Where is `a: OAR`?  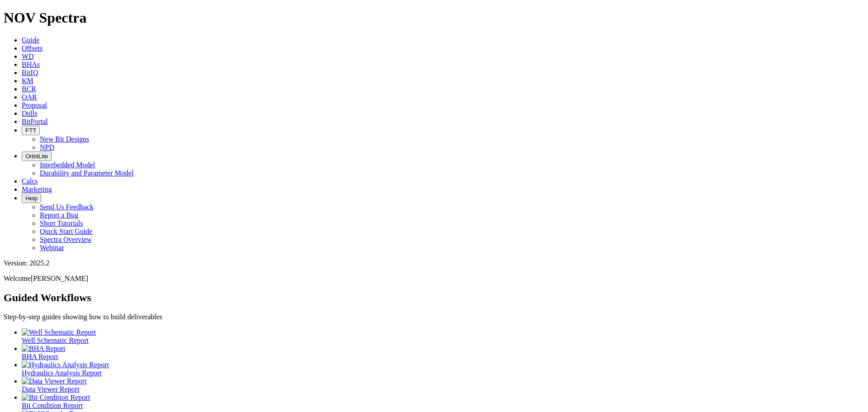 a: OAR is located at coordinates (29, 97).